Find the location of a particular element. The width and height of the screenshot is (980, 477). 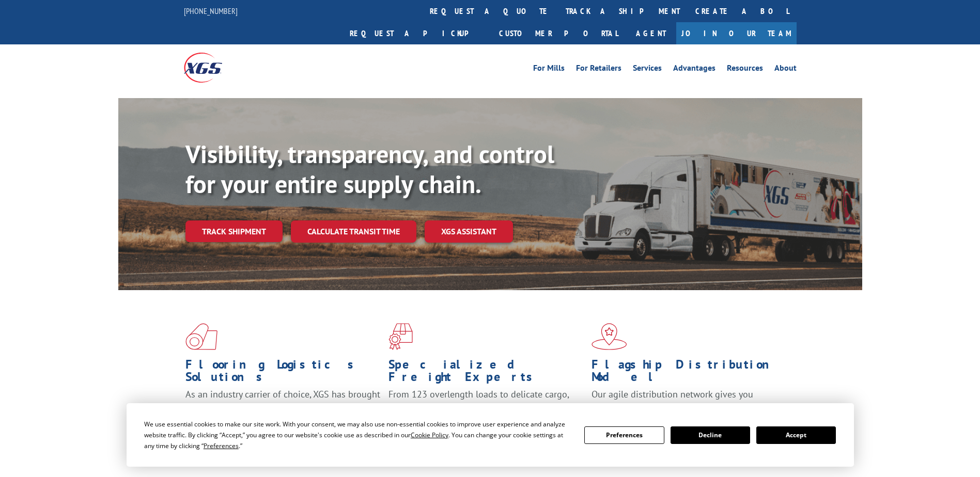

a: For Mills is located at coordinates (549, 70).